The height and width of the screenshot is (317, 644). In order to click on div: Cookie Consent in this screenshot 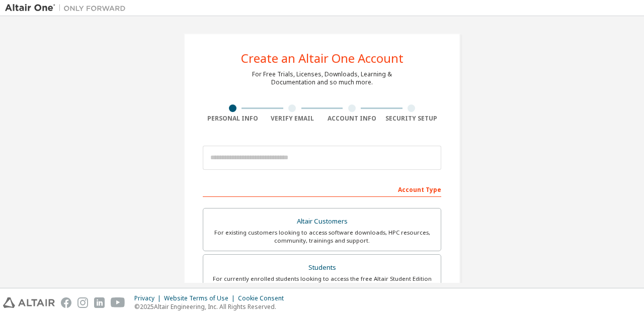, I will do `click(264, 298)`.